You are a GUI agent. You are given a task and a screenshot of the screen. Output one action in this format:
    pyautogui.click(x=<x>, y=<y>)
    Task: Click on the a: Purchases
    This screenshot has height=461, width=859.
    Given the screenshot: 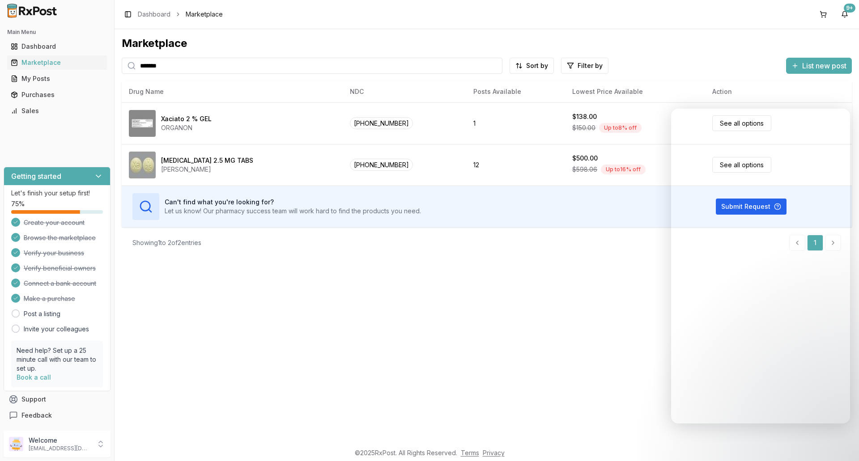 What is the action you would take?
    pyautogui.click(x=57, y=95)
    